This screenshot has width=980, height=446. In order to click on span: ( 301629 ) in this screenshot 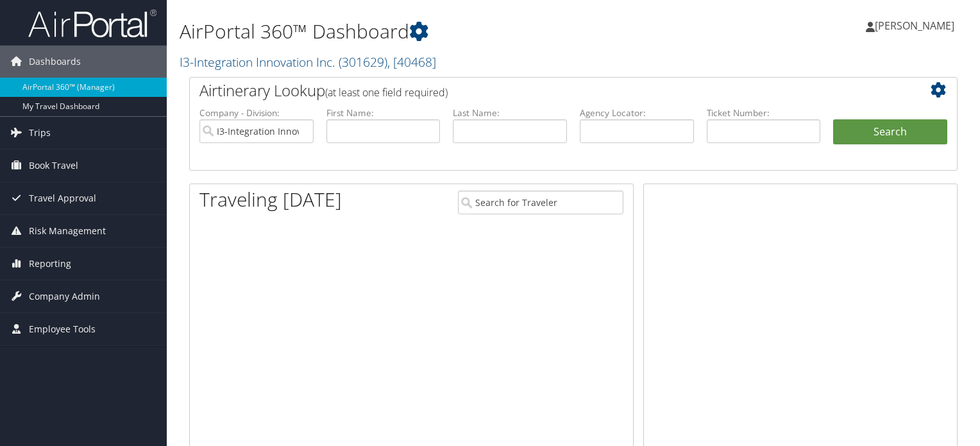, I will do `click(363, 62)`.